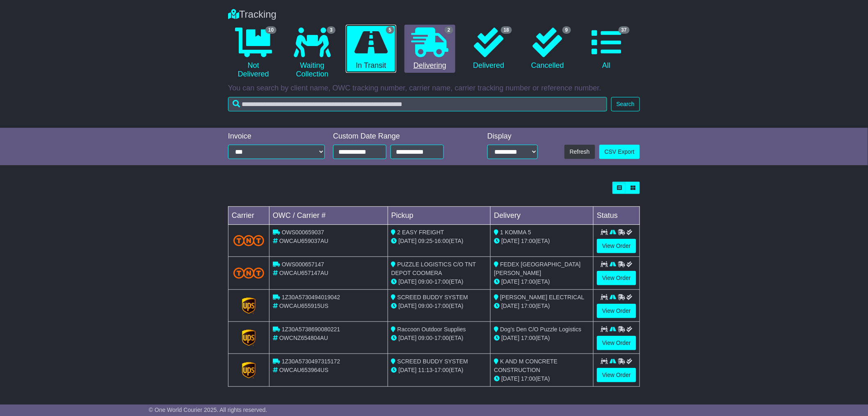  I want to click on a: 9 Cancelled, so click(547, 49).